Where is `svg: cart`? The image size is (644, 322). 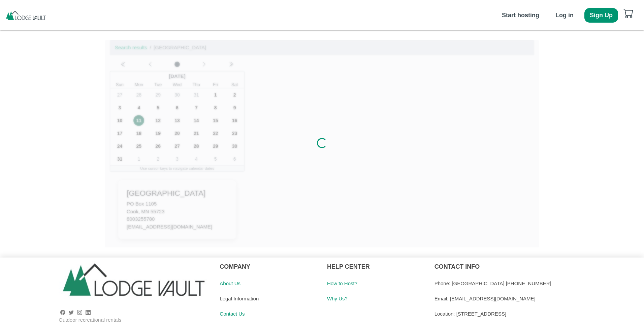
svg: cart is located at coordinates (629, 13).